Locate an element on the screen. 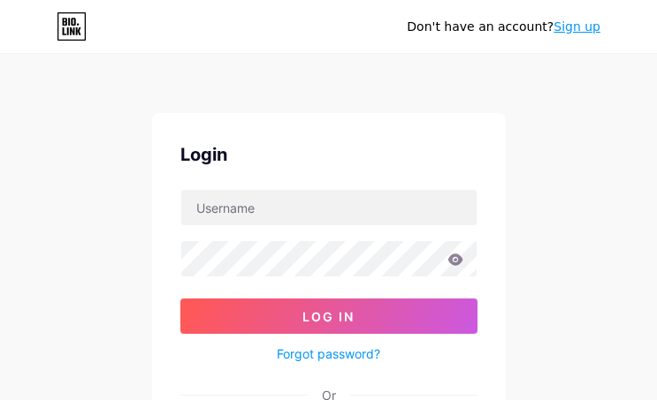 This screenshot has height=400, width=657. a: Sign up is located at coordinates (576, 27).